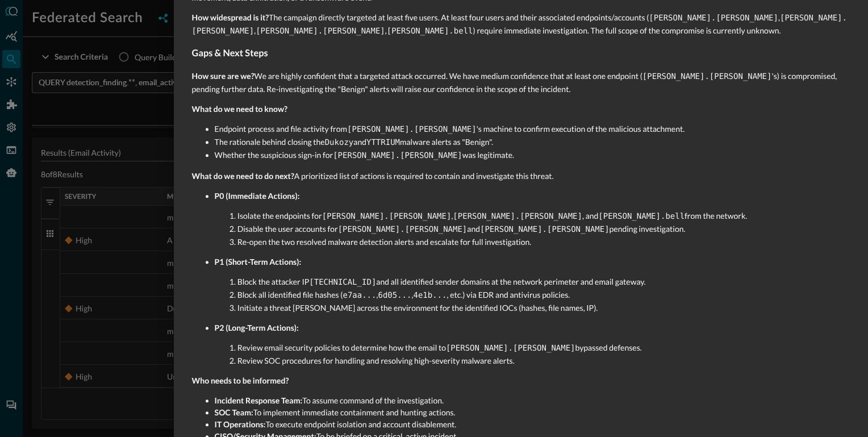 The width and height of the screenshot is (868, 437). What do you see at coordinates (521, 82) in the screenshot?
I see `p: We are highly confident that a targeted attack occurred. We have medium confidence that at least ...` at bounding box center [521, 82].